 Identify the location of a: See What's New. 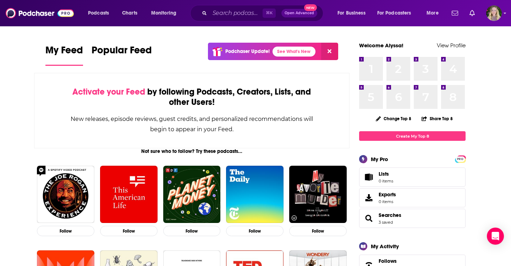
(294, 52).